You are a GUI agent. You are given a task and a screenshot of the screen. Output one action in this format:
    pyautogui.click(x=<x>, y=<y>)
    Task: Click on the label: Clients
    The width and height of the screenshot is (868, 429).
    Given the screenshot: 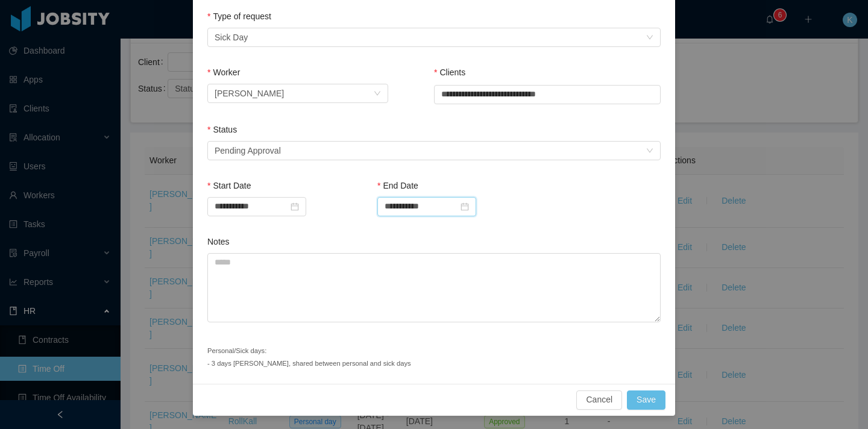 What is the action you would take?
    pyautogui.click(x=450, y=73)
    